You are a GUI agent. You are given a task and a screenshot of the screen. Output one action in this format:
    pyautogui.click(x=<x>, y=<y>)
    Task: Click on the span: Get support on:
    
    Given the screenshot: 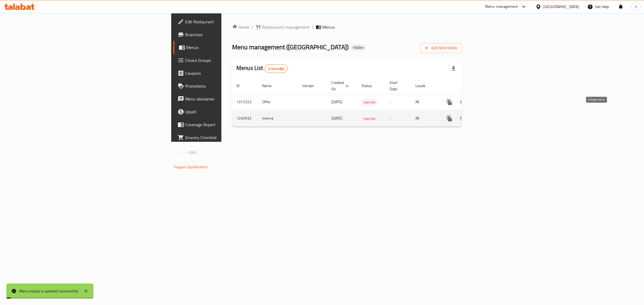 What is the action you would take?
    pyautogui.click(x=186, y=162)
    